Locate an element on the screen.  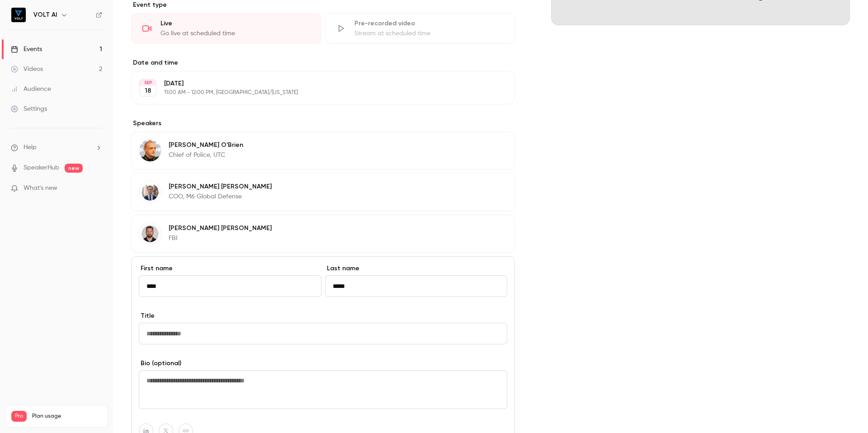
div: Audience is located at coordinates (30, 89).